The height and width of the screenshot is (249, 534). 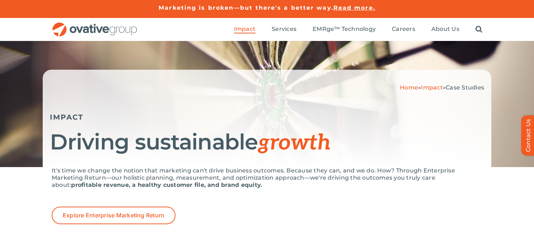 I want to click on nav: Menu, so click(x=358, y=29).